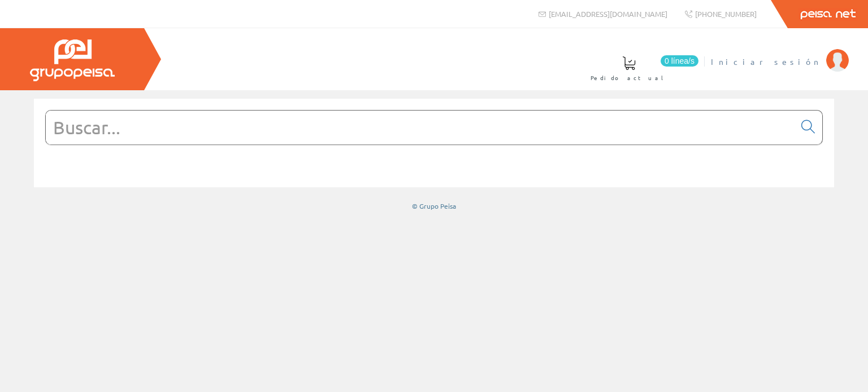  I want to click on div: © Grupo Peisa, so click(434, 206).